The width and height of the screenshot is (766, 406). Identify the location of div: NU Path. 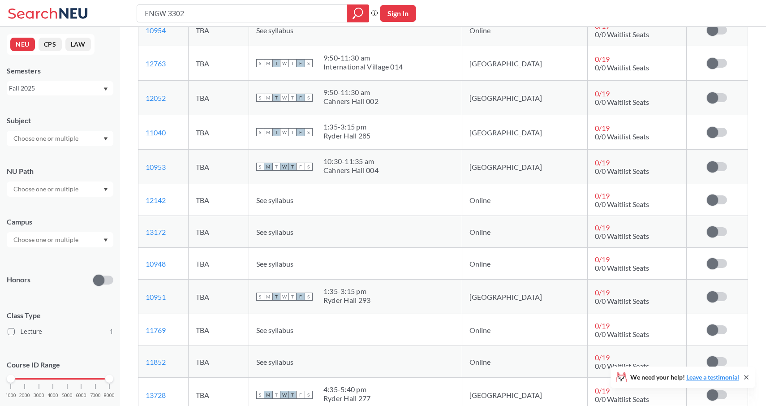
(60, 171).